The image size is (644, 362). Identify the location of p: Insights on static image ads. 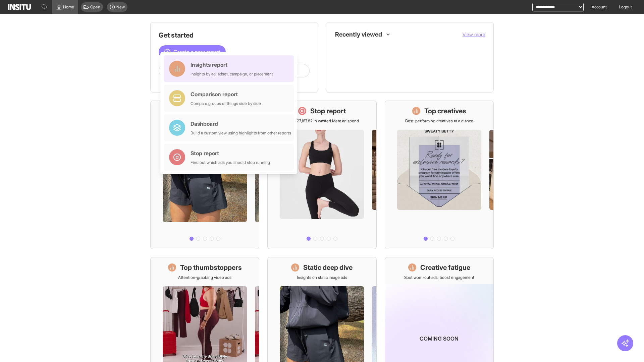
(322, 278).